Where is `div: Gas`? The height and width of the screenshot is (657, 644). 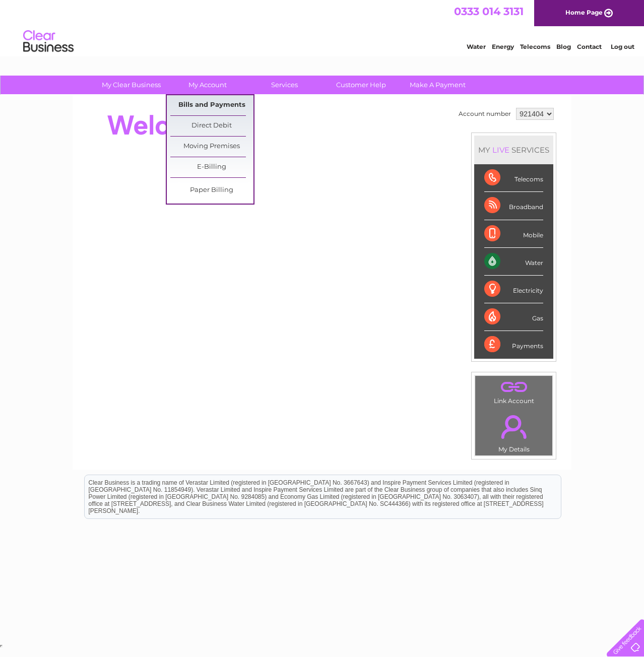 div: Gas is located at coordinates (514, 317).